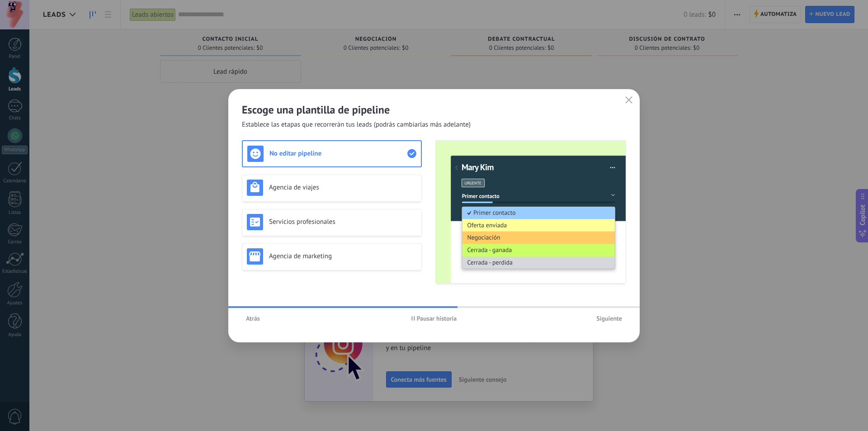 The width and height of the screenshot is (868, 431). What do you see at coordinates (434, 318) in the screenshot?
I see `button: Pausar historia` at bounding box center [434, 318].